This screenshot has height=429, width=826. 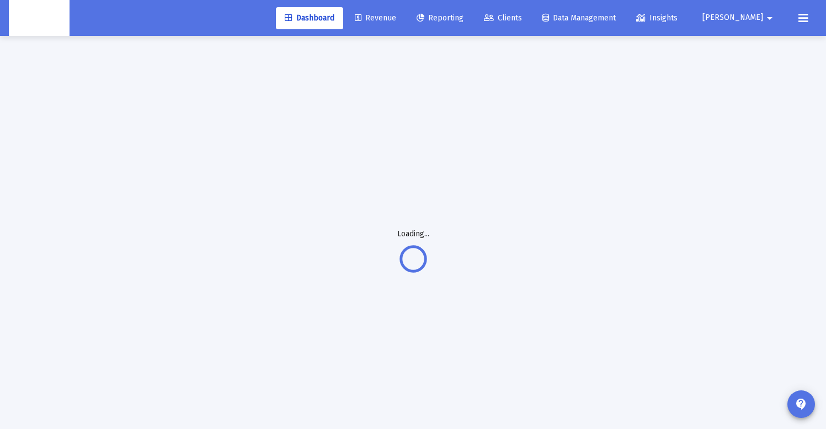 What do you see at coordinates (656, 18) in the screenshot?
I see `span: Insights` at bounding box center [656, 18].